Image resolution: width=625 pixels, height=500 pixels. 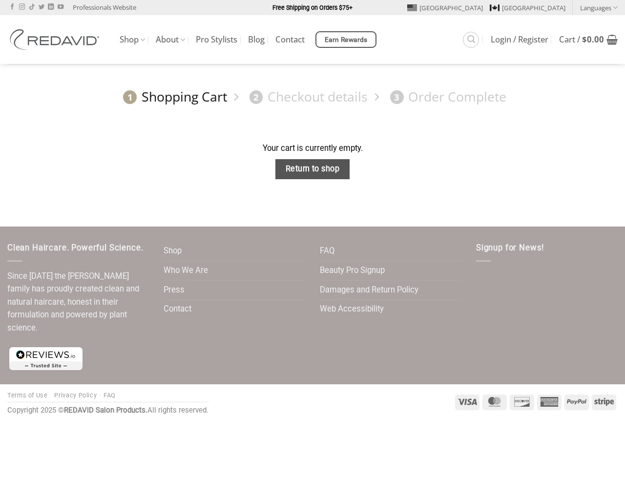 I want to click on span: Signup for News!, so click(x=510, y=248).